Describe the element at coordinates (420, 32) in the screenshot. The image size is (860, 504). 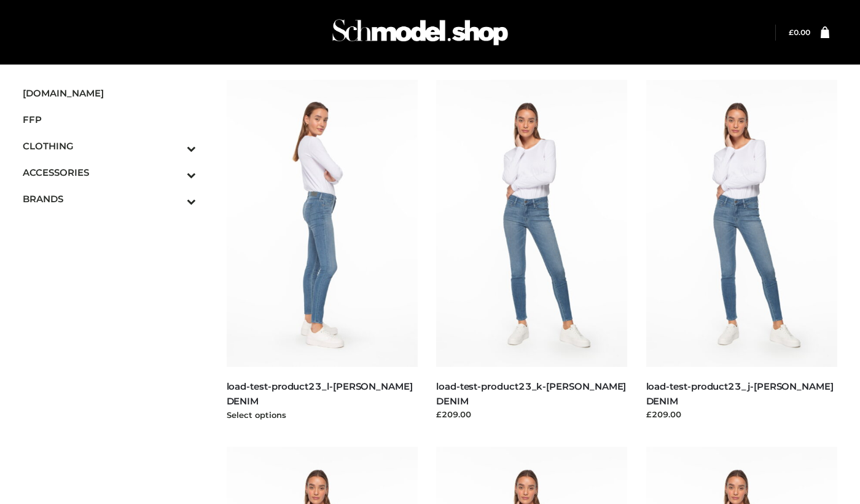
I see `img: Schmodel Admin 964` at that location.